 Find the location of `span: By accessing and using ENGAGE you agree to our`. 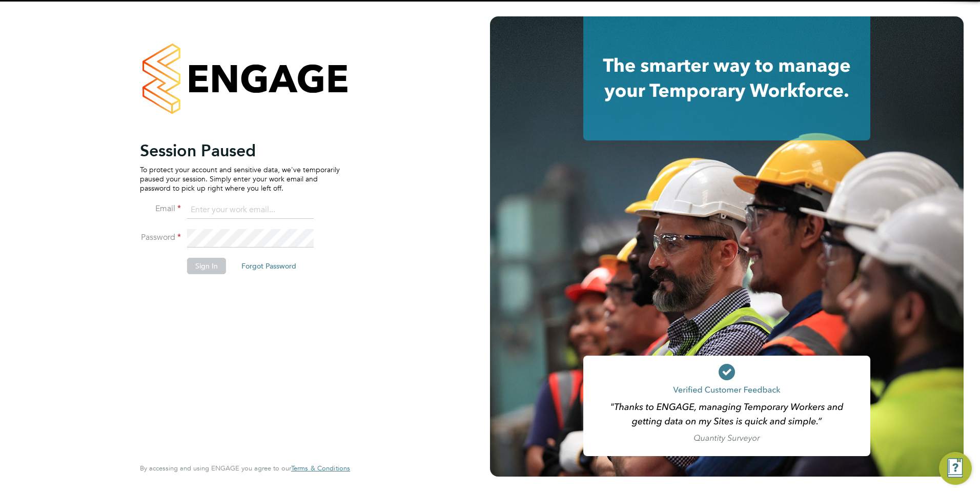

span: By accessing and using ENGAGE you agree to our is located at coordinates (245, 468).